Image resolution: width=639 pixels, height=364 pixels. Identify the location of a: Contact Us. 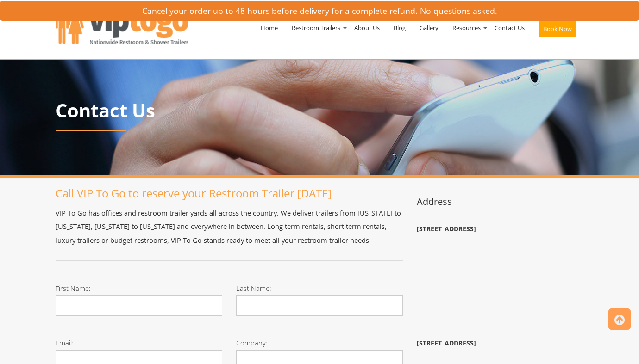
(509, 28).